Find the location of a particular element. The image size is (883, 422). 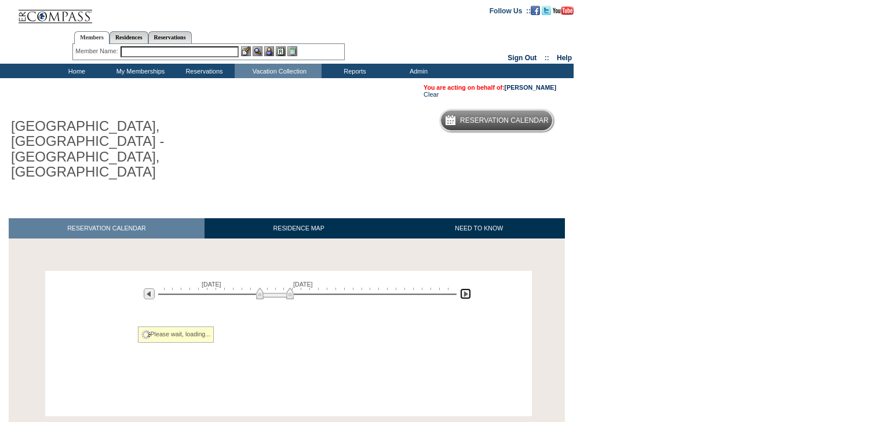

a: RESIDENCE MAP is located at coordinates (299, 228).